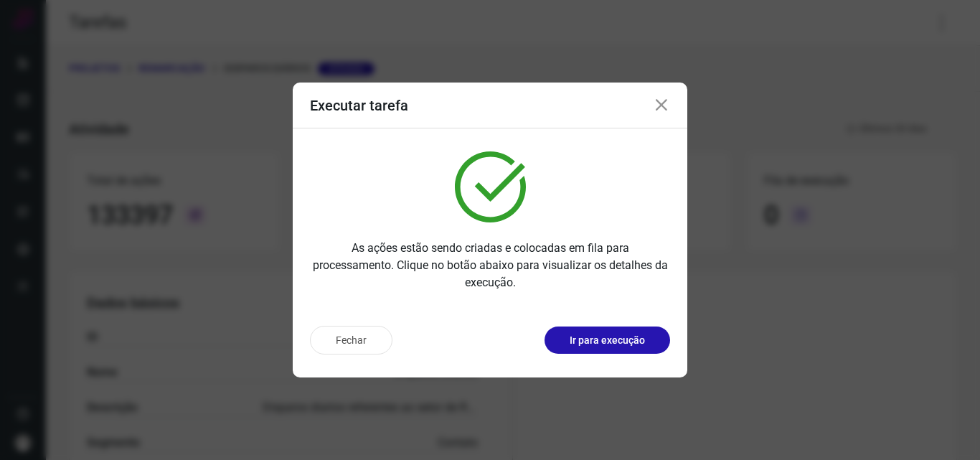 The height and width of the screenshot is (460, 980). Describe the element at coordinates (606, 340) in the screenshot. I see `p: Ir para execução` at that location.